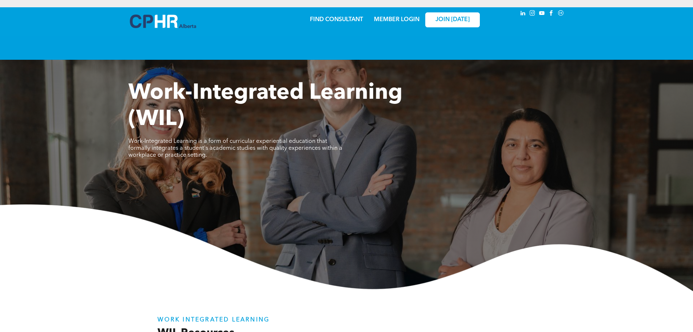 This screenshot has height=332, width=693. Describe the element at coordinates (163, 21) in the screenshot. I see `img: A blue and white logo for cp alberta` at that location.